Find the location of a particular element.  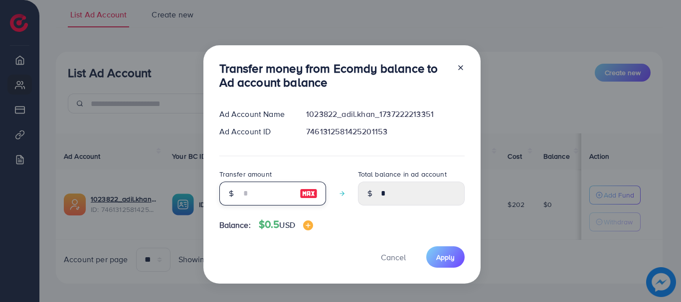

label: Transfer amount is located at coordinates (245, 174).